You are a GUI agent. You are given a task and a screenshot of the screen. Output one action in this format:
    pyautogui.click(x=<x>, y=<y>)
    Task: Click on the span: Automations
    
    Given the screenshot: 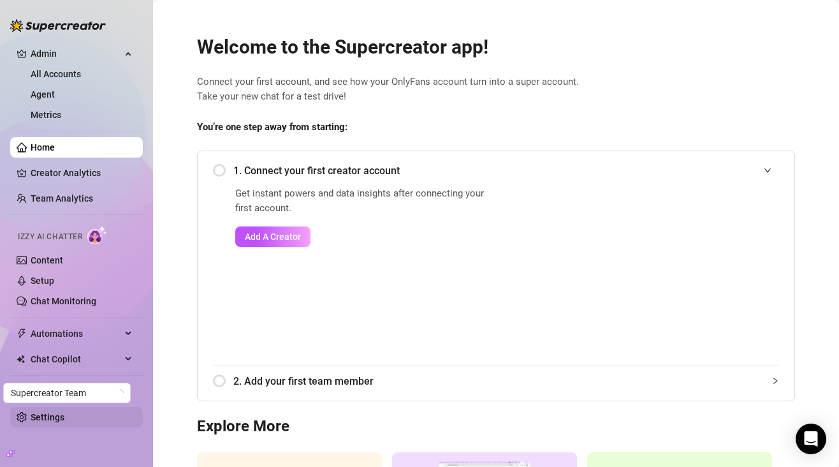 What is the action you would take?
    pyautogui.click(x=76, y=333)
    